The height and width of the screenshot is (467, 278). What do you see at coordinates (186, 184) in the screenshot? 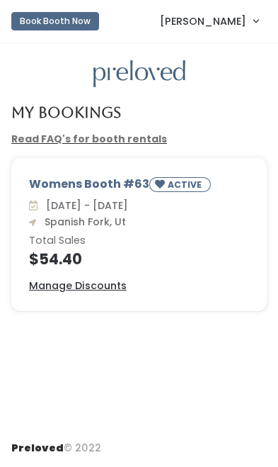
I see `small: ACTIVE` at bounding box center [186, 184].